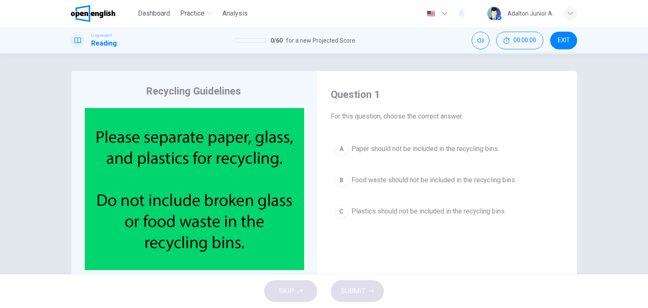 The height and width of the screenshot is (308, 648). Describe the element at coordinates (104, 43) in the screenshot. I see `h1: Reading` at that location.